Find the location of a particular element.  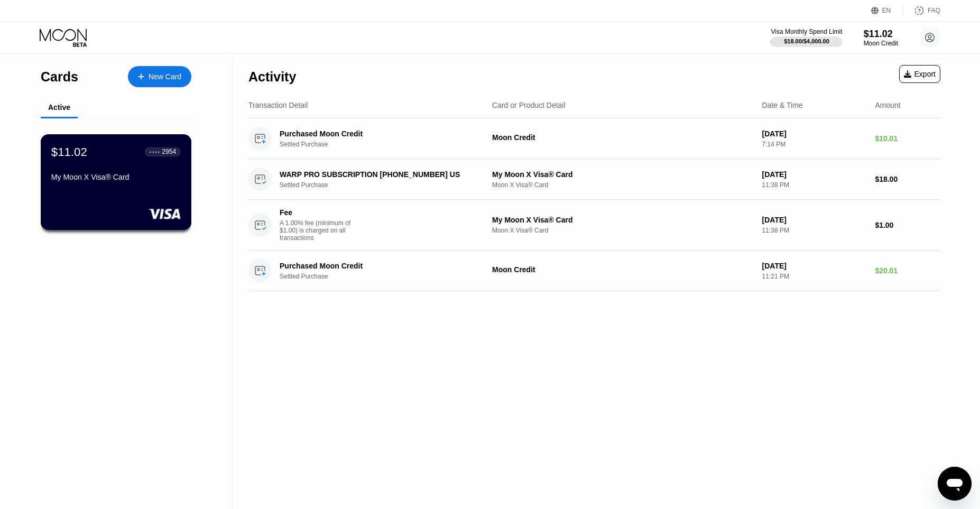

div: Transaction Detail is located at coordinates (278, 105).